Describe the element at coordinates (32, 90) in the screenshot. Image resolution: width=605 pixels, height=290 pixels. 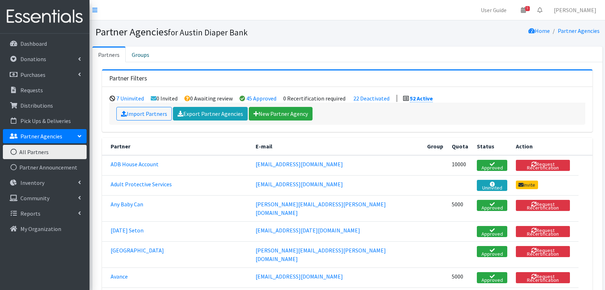
I see `p: Requests` at that location.